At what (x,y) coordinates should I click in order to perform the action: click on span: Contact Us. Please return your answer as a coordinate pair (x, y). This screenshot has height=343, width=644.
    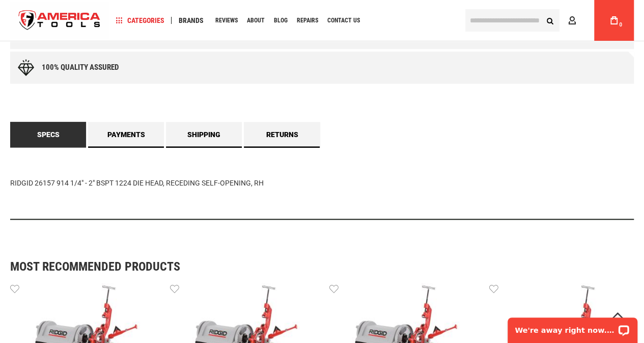
    Looking at the image, I should click on (344, 21).